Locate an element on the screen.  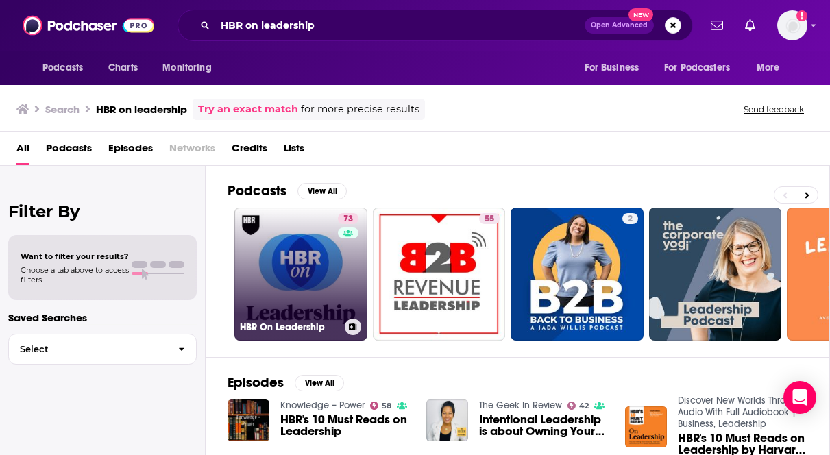
span: 42 is located at coordinates (584, 406).